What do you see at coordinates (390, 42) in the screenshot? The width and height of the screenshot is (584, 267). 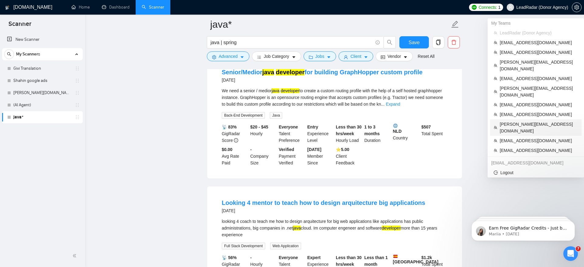 I see `span: search` at bounding box center [390, 42].